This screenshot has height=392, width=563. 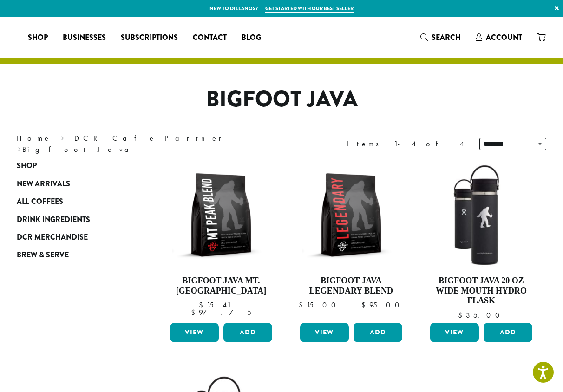 I want to click on span: Contact, so click(x=209, y=37).